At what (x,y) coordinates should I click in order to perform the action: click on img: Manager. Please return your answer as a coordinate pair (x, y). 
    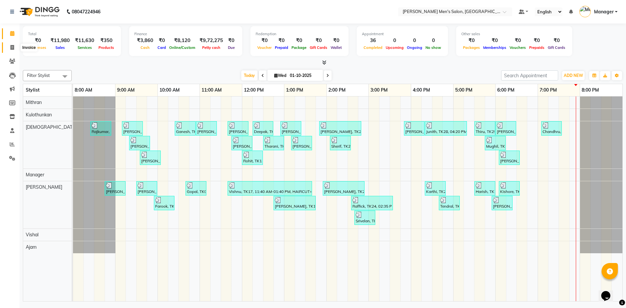
    Looking at the image, I should click on (585, 11).